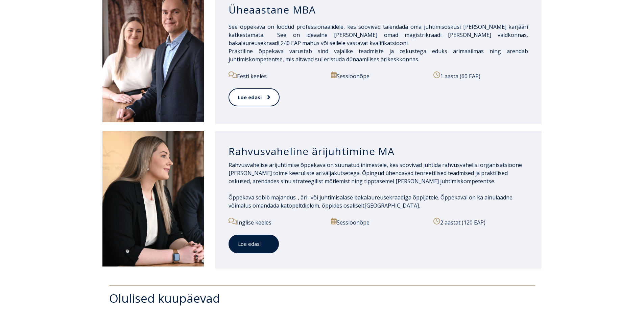 This screenshot has height=320, width=644. What do you see at coordinates (276, 222) in the screenshot?
I see `p: Inglise keeles` at bounding box center [276, 222].